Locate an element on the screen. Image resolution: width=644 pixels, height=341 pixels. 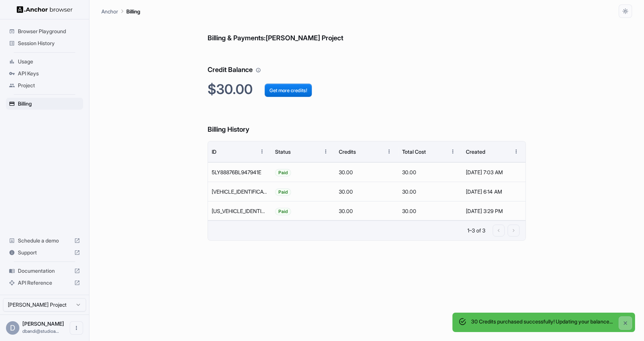
div: Session History is located at coordinates (45, 43).